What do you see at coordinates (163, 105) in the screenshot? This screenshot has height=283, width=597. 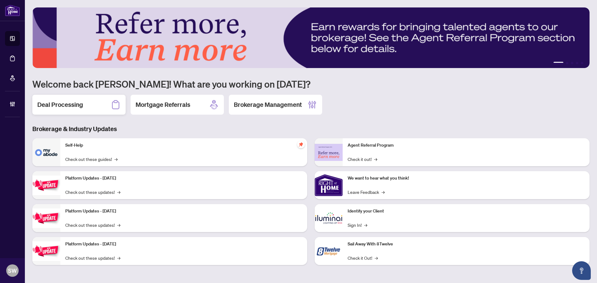 I see `h2: Mortgage Referrals` at bounding box center [163, 105].